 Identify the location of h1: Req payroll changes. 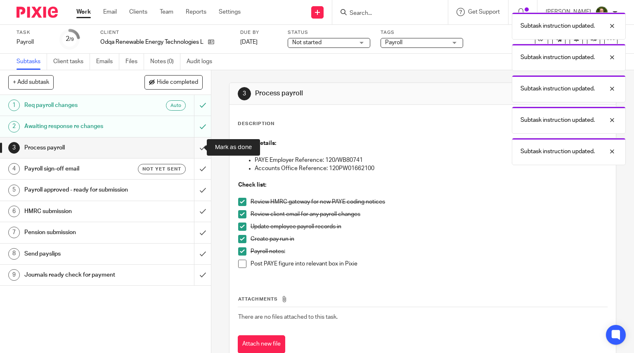
(78, 105).